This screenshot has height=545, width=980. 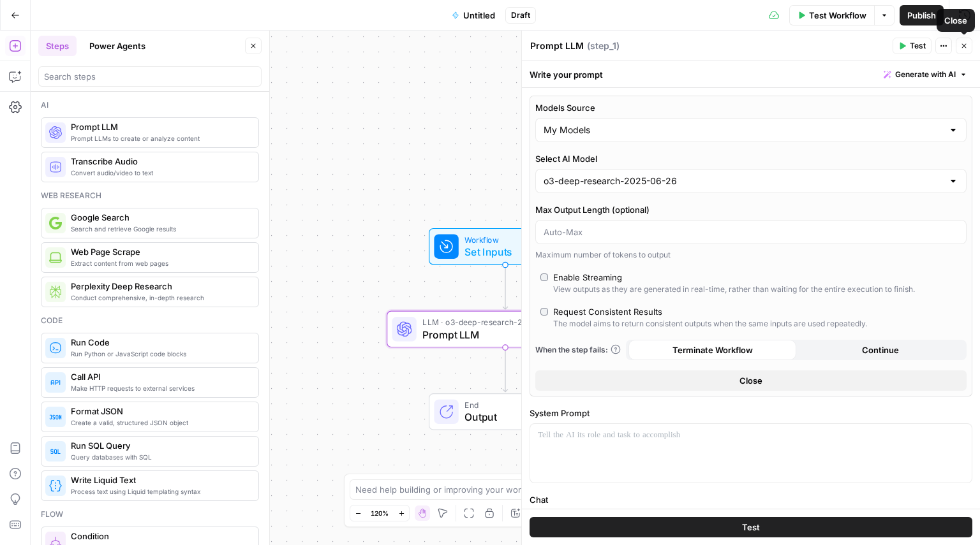 What do you see at coordinates (160, 173) in the screenshot?
I see `span: Convert audio/video to text` at bounding box center [160, 173].